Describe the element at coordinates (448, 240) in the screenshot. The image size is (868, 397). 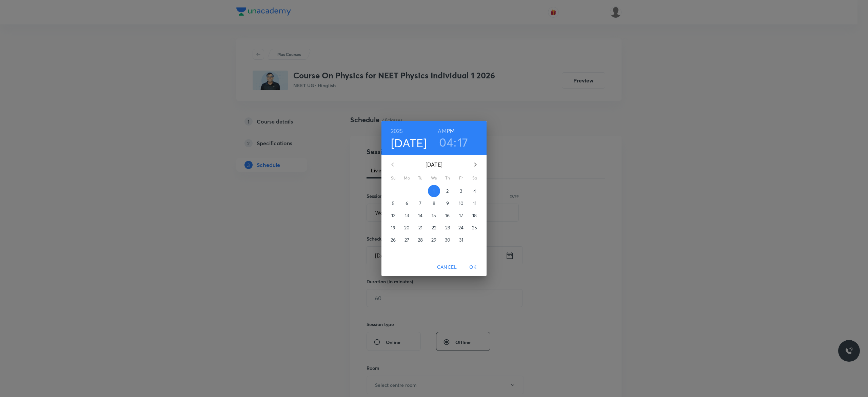
I see `button: 30` at that location.